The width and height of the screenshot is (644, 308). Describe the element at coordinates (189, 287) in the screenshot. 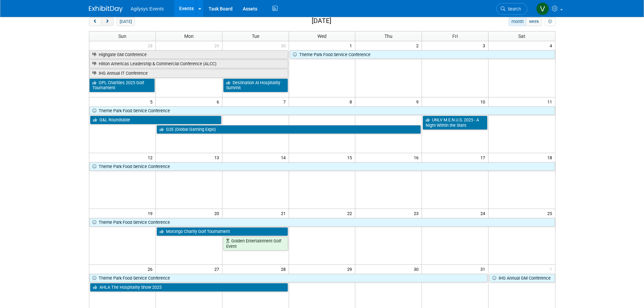

I see `a: AHLA The Hospitality Show 2025` at that location.